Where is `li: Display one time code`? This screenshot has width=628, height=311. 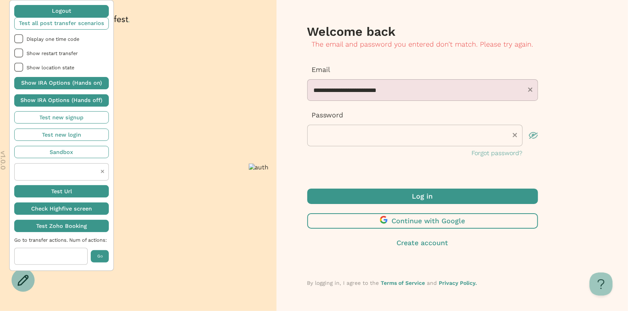 li: Display one time code is located at coordinates (62, 39).